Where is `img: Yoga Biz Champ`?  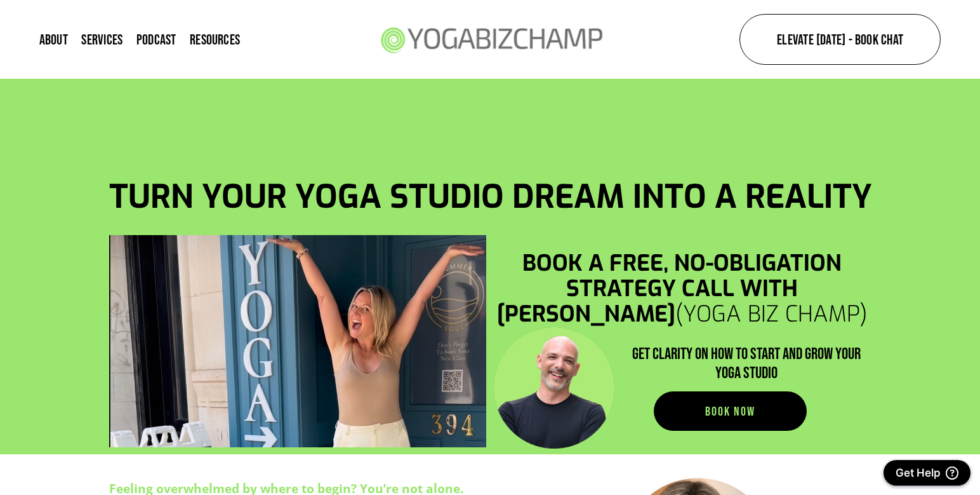
img: Yoga Biz Champ is located at coordinates (491, 39).